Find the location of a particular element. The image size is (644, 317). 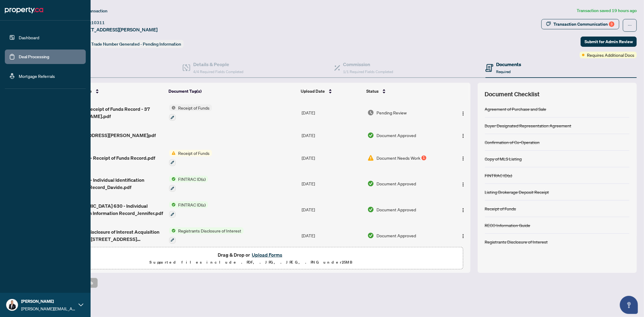

span: Required is located at coordinates (504, 71).